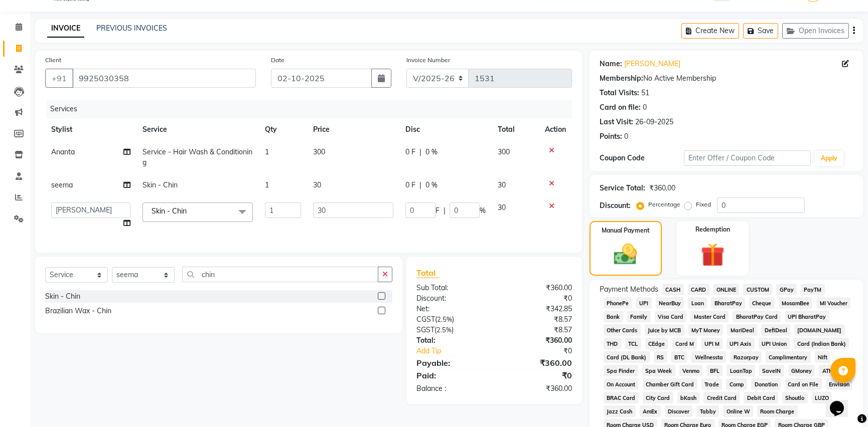  Describe the element at coordinates (762, 303) in the screenshot. I see `span: Cheque` at that location.